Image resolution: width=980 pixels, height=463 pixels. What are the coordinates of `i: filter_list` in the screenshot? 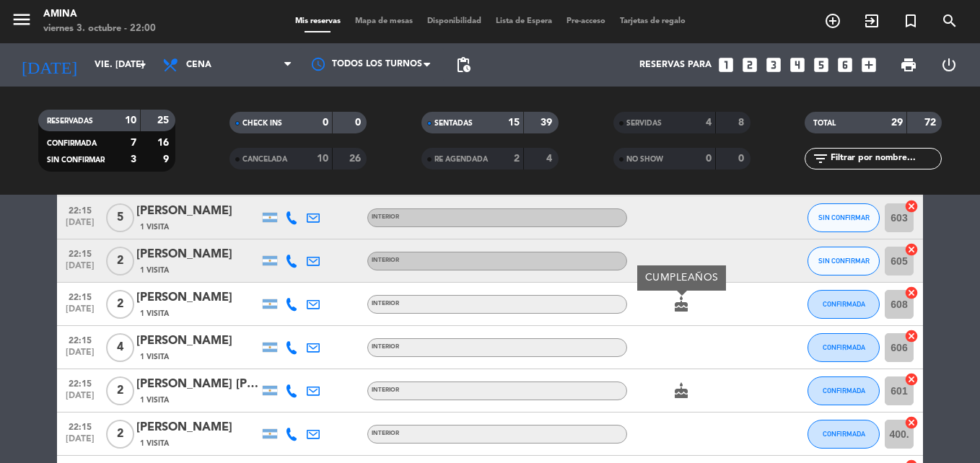 It's located at (820, 159).